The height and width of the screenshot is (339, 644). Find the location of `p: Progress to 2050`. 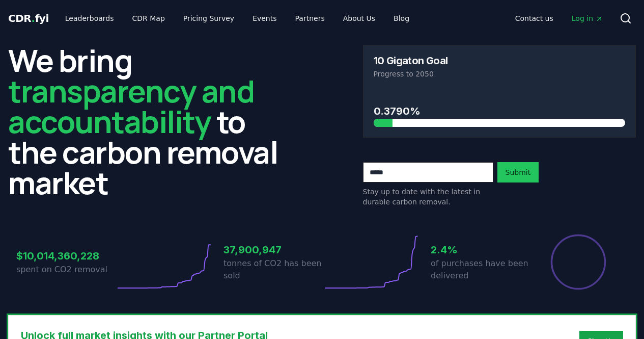

p: Progress to 2050 is located at coordinates (499, 74).